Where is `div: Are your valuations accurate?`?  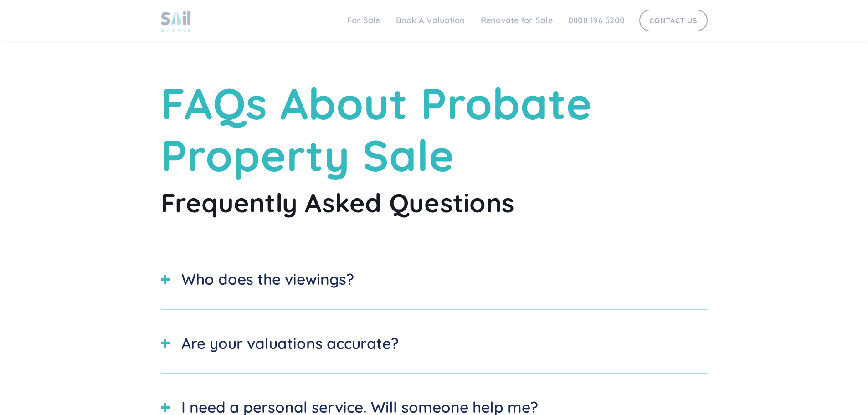 div: Are your valuations accurate? is located at coordinates (290, 344).